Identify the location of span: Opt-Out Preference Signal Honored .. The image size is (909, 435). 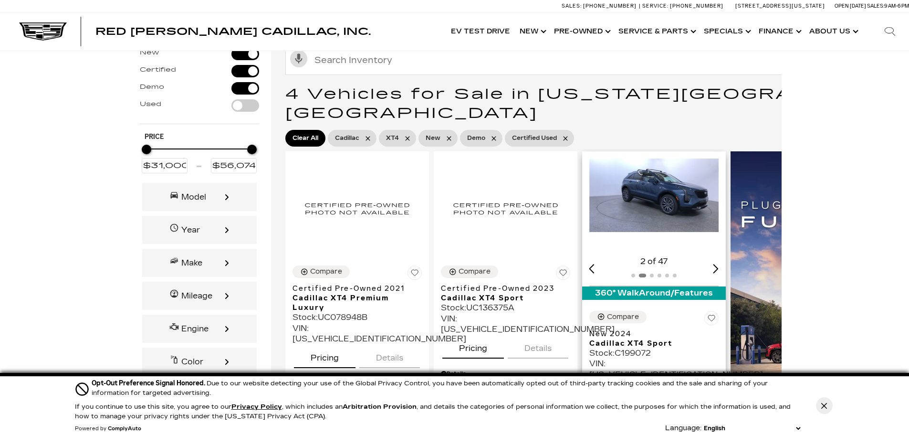
(149, 383).